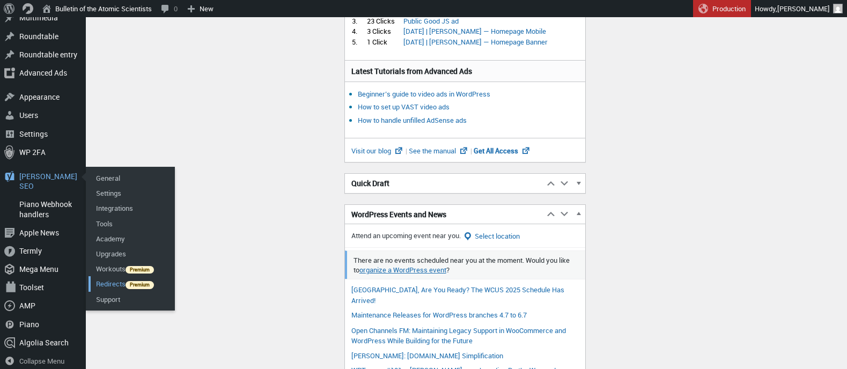  I want to click on h3: Latest Tutorials from Advanced Ads, so click(465, 71).